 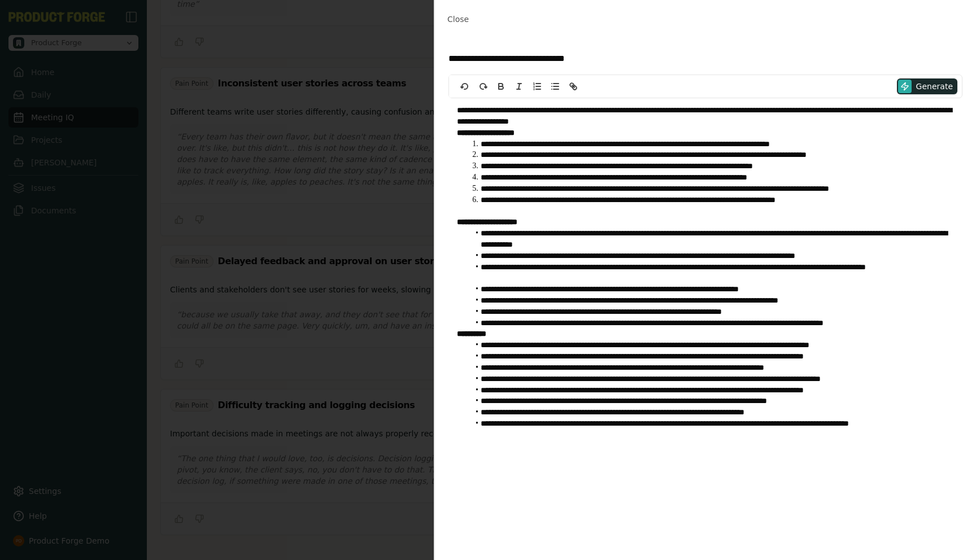 What do you see at coordinates (537, 86) in the screenshot?
I see `button: Ordered` at bounding box center [537, 86].